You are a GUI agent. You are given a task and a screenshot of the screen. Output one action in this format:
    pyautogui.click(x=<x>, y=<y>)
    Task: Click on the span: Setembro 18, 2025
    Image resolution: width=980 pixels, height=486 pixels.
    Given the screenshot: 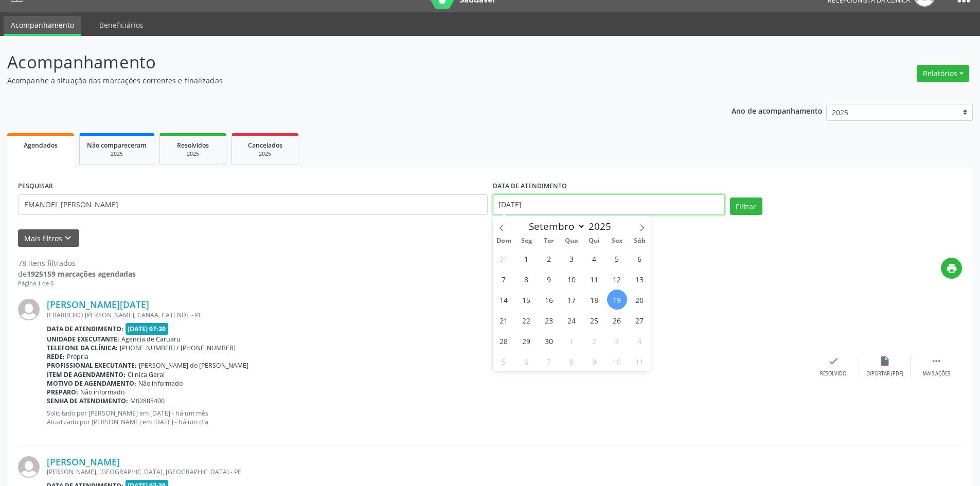 What is the action you would take?
    pyautogui.click(x=594, y=299)
    